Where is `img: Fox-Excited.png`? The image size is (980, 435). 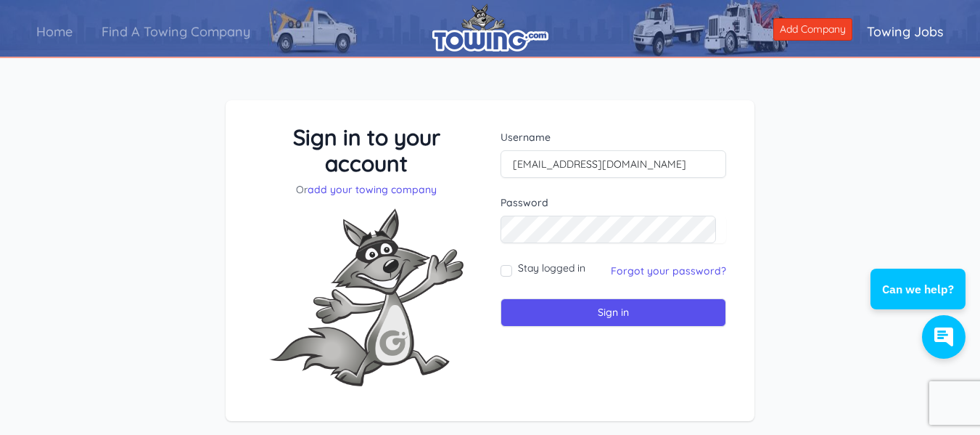 img: Fox-Excited.png is located at coordinates (366, 296).